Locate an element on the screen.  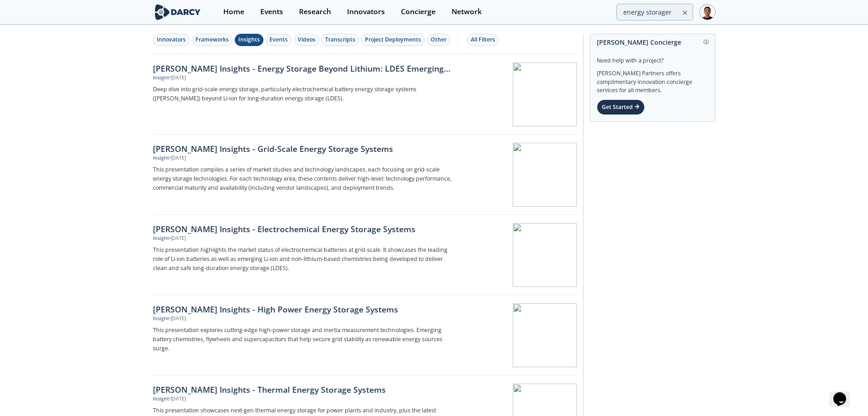
button: Innovators is located at coordinates (171, 40).